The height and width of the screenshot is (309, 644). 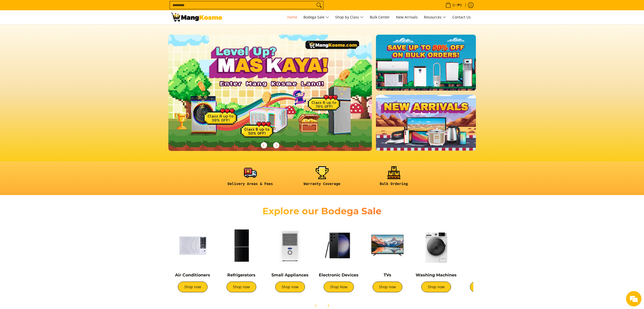 I want to click on a: Home, so click(x=292, y=17).